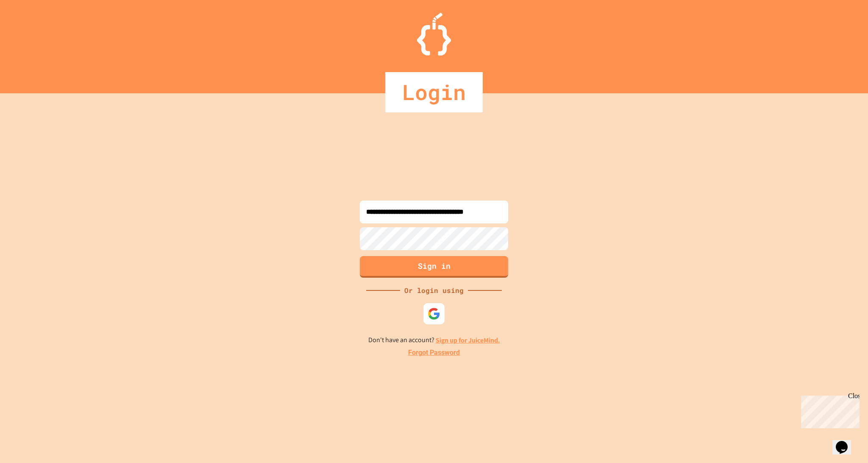 This screenshot has height=463, width=868. Describe the element at coordinates (434, 267) in the screenshot. I see `button: Sign in` at that location.